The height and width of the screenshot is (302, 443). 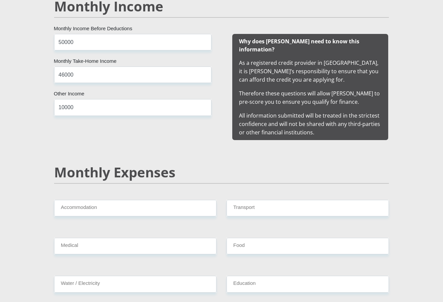 I want to click on input: Expenses - Food, so click(x=307, y=246).